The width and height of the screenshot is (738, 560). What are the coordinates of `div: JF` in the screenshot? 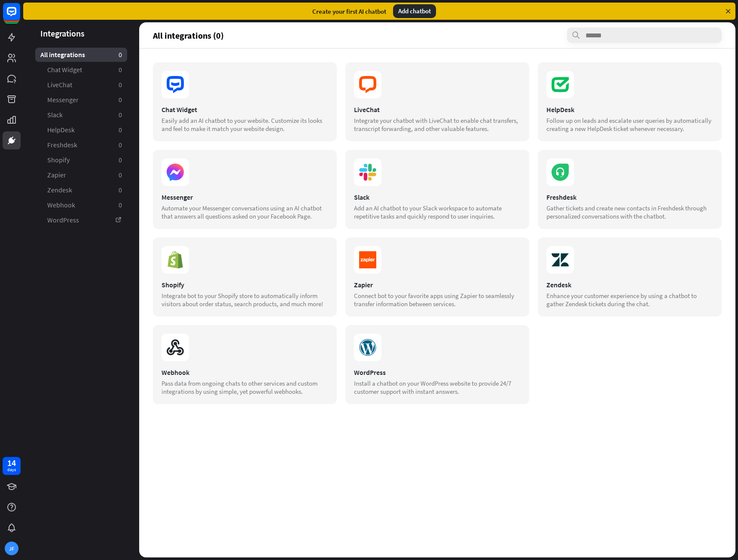 It's located at (11, 548).